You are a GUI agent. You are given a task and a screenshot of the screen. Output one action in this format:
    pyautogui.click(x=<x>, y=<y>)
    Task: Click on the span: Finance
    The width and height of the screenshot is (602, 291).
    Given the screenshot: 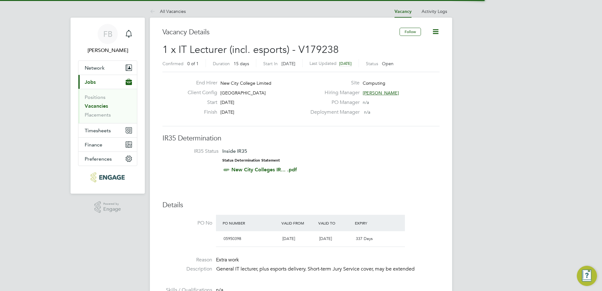 What is the action you would take?
    pyautogui.click(x=94, y=145)
    